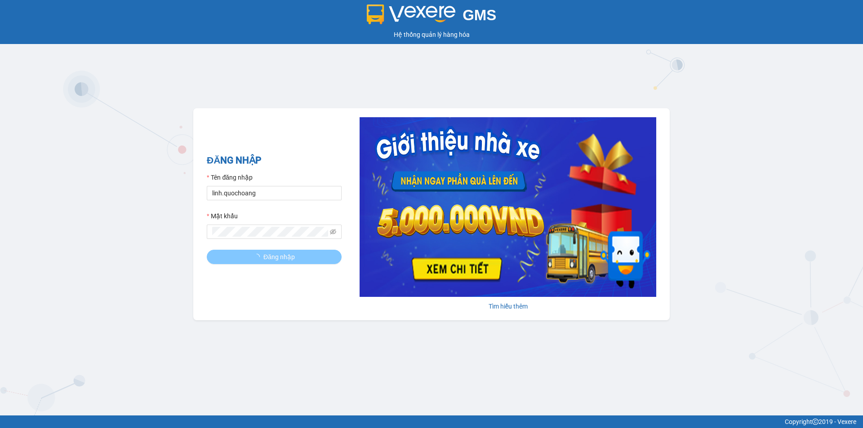 The width and height of the screenshot is (863, 428). I want to click on button: Đăng nhập, so click(274, 257).